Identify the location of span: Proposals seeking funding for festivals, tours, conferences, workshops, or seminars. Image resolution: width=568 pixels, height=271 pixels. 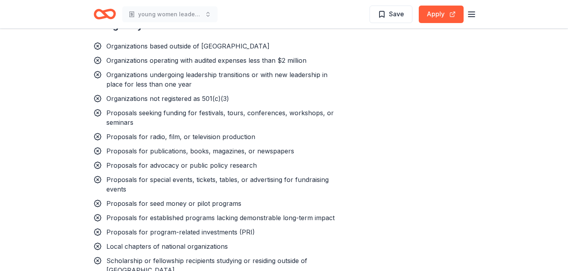
(220, 118).